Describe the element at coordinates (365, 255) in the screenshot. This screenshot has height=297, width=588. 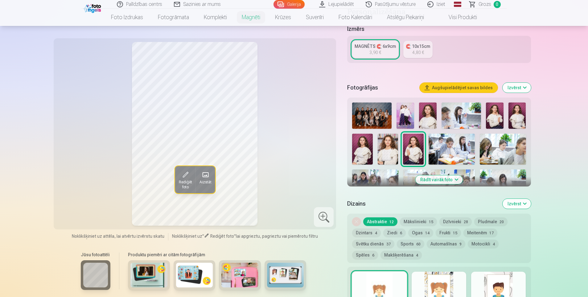
I see `button: Spēles6` at that location.